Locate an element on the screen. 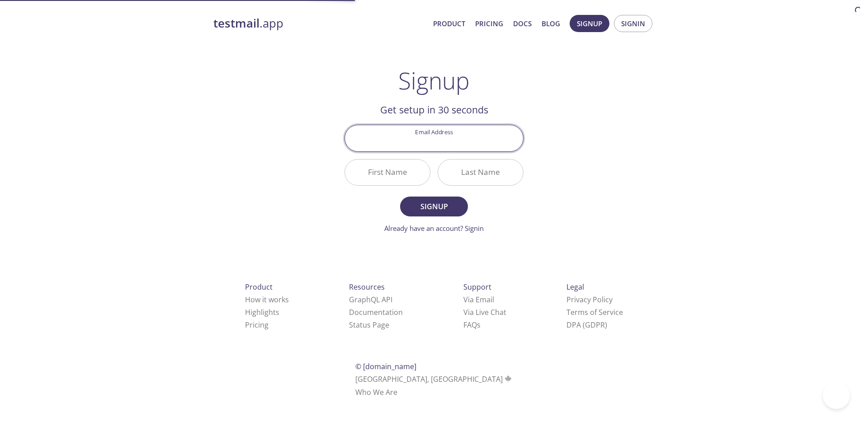 The width and height of the screenshot is (868, 427). a: testmail.app is located at coordinates (319, 24).